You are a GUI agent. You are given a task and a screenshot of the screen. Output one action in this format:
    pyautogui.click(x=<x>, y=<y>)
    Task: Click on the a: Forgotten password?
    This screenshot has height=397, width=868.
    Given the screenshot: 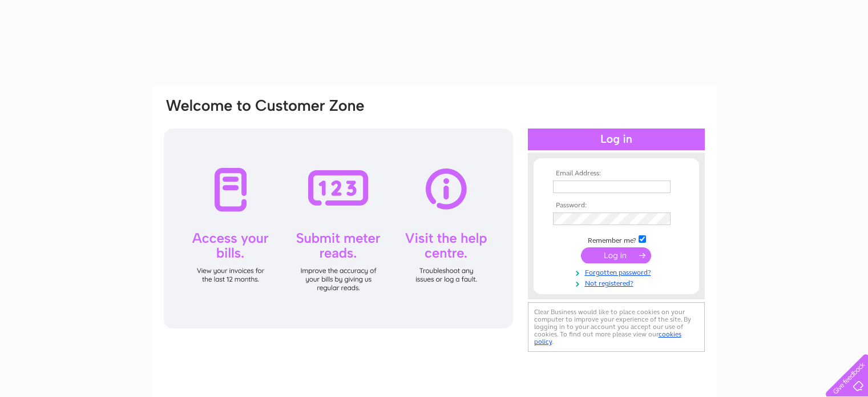 What is the action you would take?
    pyautogui.click(x=618, y=271)
    